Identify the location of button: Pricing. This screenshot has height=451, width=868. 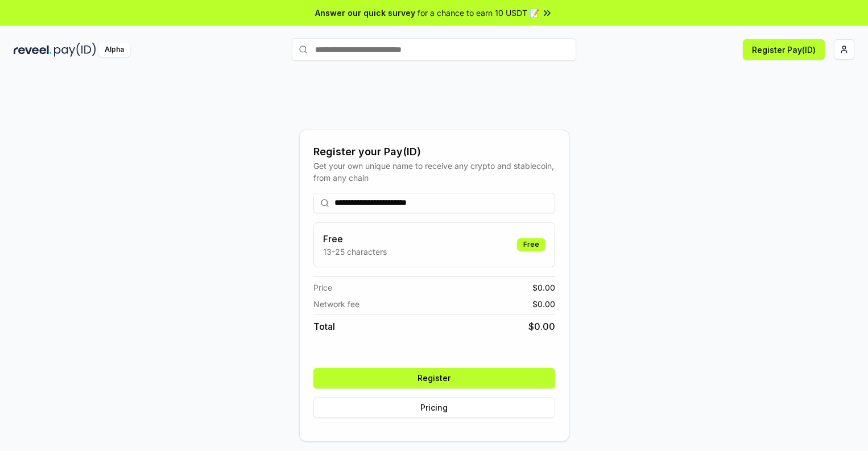
(434, 408).